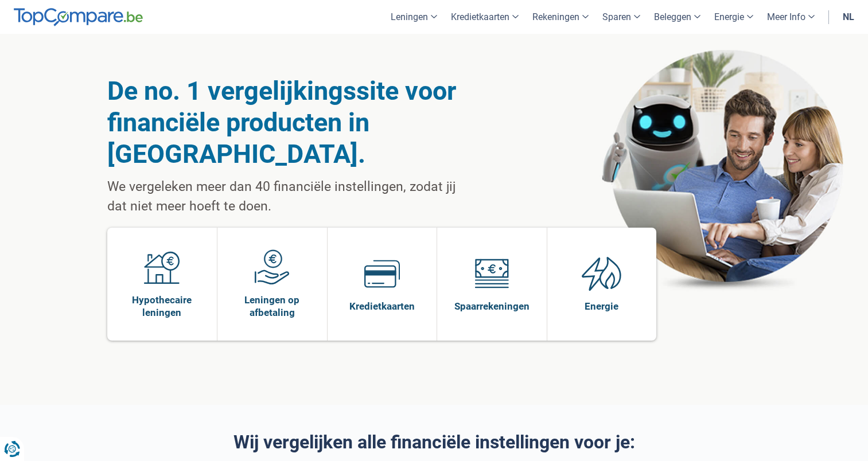 The height and width of the screenshot is (461, 868). I want to click on span: Energie, so click(601, 306).